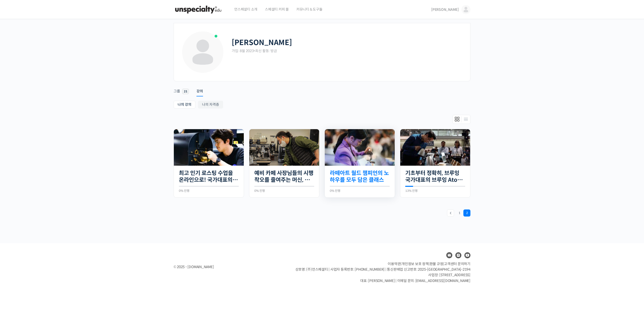  What do you see at coordinates (435, 176) in the screenshot?
I see `a: 기초부터 정확히, 브루잉 국가대표의 브루잉 AtoZ 클래스` at bounding box center [435, 176].